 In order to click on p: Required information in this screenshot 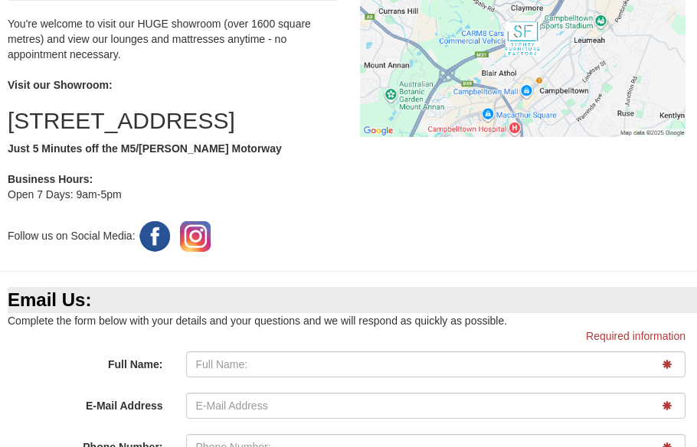, I will do `click(348, 336)`.